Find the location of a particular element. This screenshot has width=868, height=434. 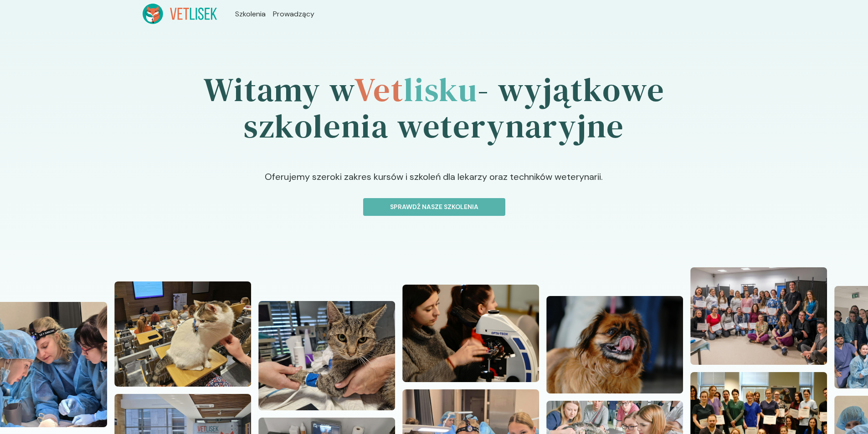

p: Oferujemy szeroki zakres kursów i szkoleń dla lekarzy oraz techników weterynarii. is located at coordinates (434, 184).